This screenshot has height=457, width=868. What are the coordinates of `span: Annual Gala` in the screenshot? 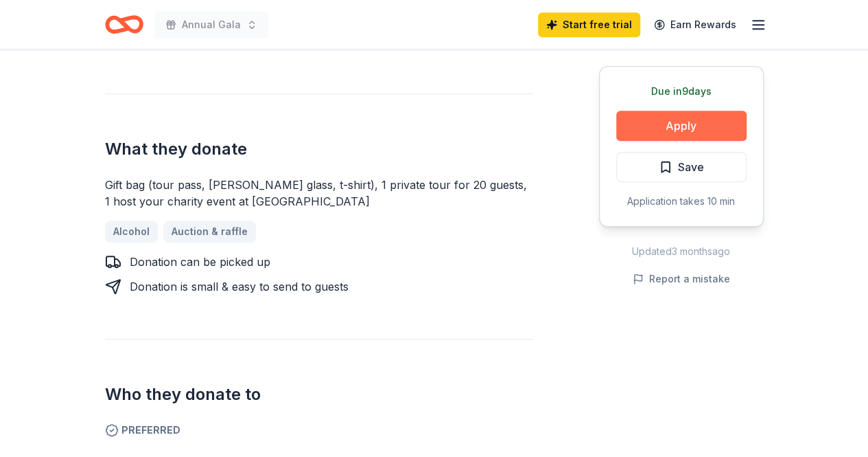 It's located at (211, 25).